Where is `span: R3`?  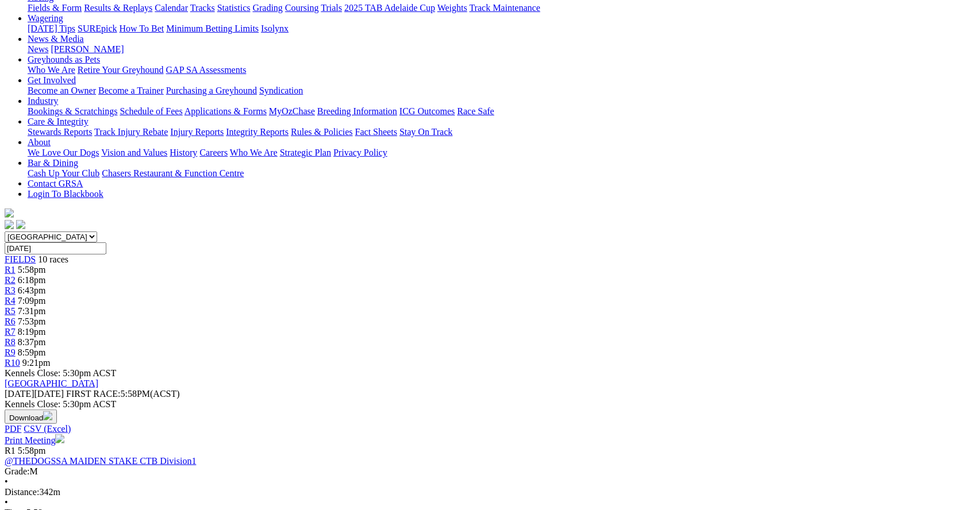
span: R3 is located at coordinates (10, 290).